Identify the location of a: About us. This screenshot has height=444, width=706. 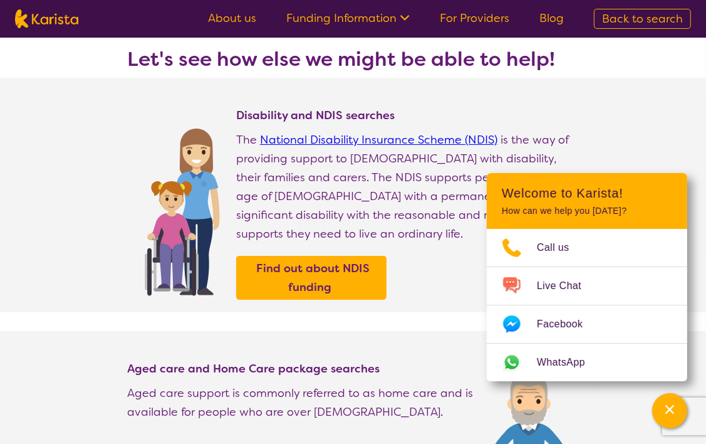
(232, 18).